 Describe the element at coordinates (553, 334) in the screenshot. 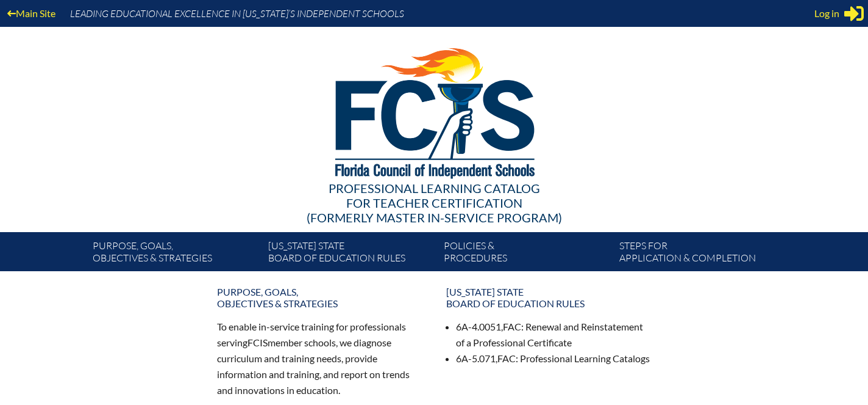

I see `li: 6A-4.0051, : Renewal and Reinstatement of a Professional Certificate` at that location.